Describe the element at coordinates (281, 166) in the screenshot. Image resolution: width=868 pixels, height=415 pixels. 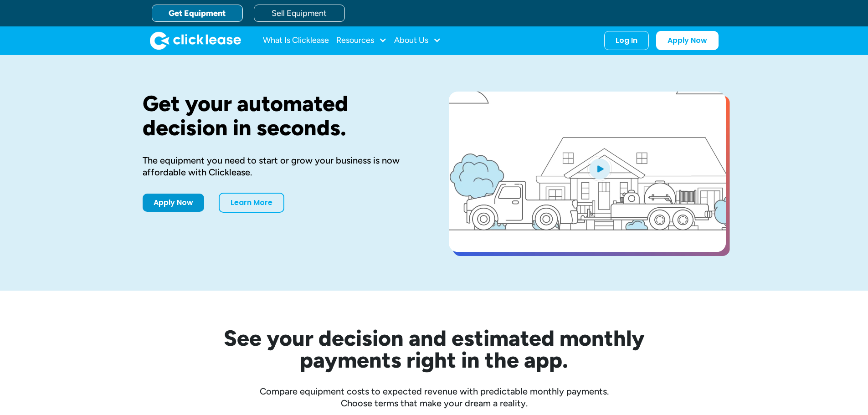
I see `div: The equipment you need to start or grow your business is now affordable with Clicklease.` at that location.